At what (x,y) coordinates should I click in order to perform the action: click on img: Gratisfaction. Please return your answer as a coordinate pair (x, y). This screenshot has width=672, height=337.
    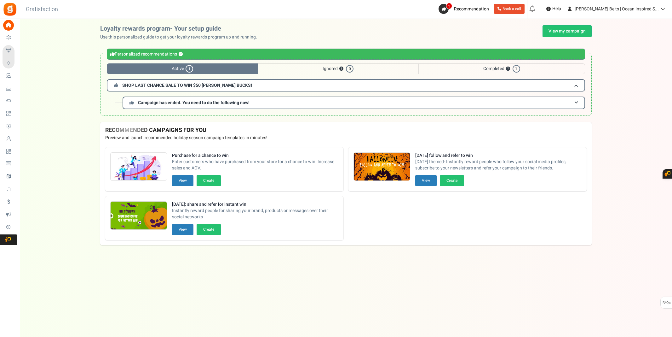
    Looking at the image, I should click on (10, 9).